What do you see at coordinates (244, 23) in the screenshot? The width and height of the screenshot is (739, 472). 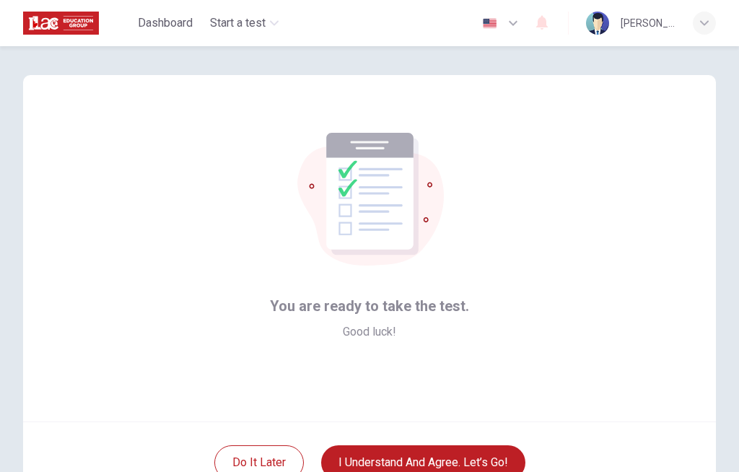 I see `button: Start a test` at bounding box center [244, 23].